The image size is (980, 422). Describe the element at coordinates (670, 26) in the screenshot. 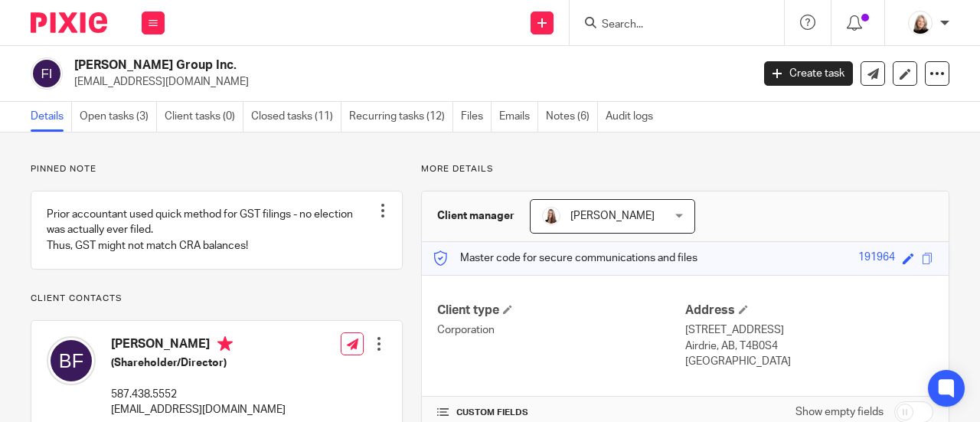

I see `input: Search` at that location.